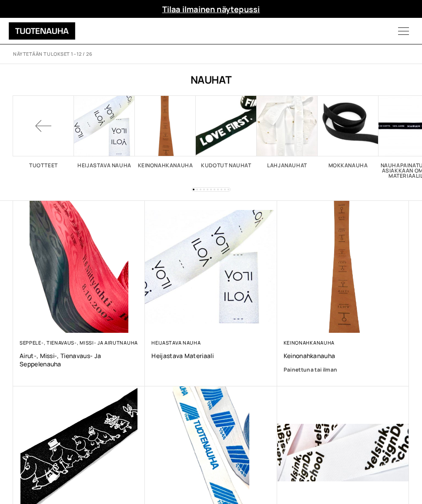 This screenshot has width=422, height=504. What do you see at coordinates (211, 355) in the screenshot?
I see `a: Heijastava materiaali` at bounding box center [211, 355].